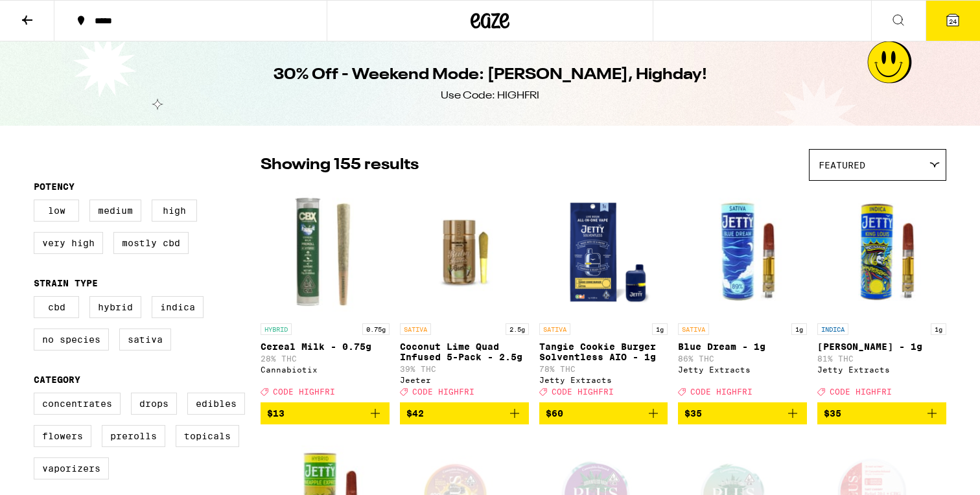 This screenshot has width=980, height=495. I want to click on a: Open page for King Louis - 1g from Jetty Extracts, so click(881, 295).